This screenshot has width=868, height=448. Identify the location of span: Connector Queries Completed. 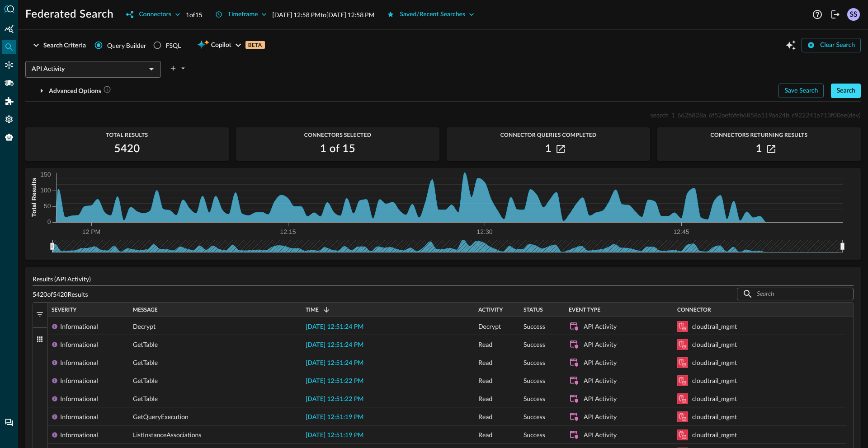
(548, 135).